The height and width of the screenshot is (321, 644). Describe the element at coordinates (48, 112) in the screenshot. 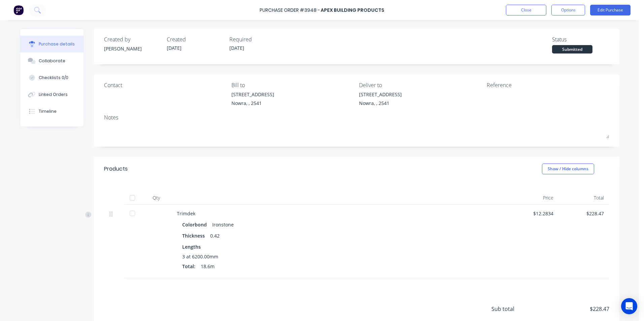

I see `div: Timeline` at that location.